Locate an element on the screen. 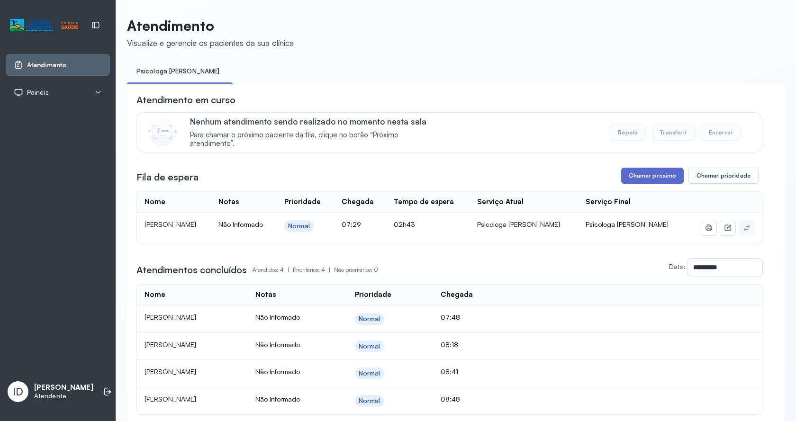 Image resolution: width=796 pixels, height=421 pixels. span: Painéis is located at coordinates (38, 92).